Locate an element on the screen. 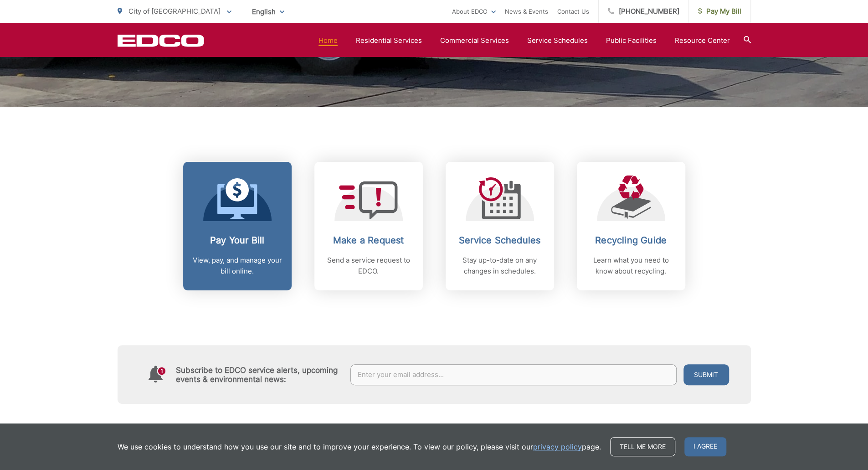 This screenshot has width=868, height=470. h2: Pay Your Bill is located at coordinates (237, 240).